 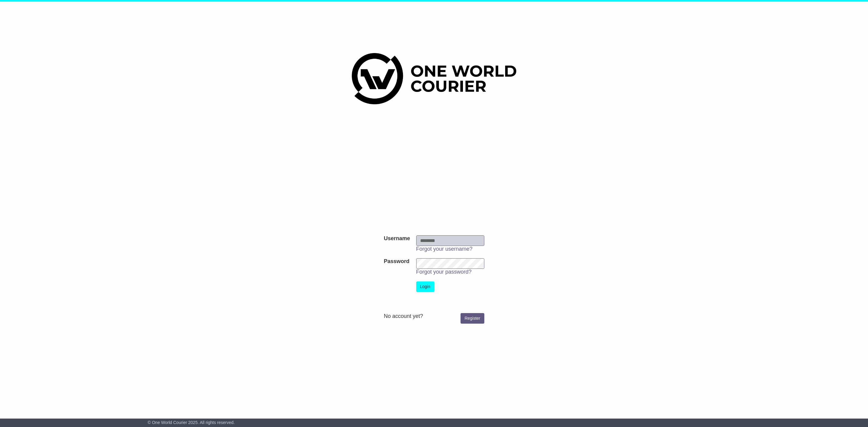 What do you see at coordinates (444, 249) in the screenshot?
I see `a: Forgot your username?` at bounding box center [444, 249].